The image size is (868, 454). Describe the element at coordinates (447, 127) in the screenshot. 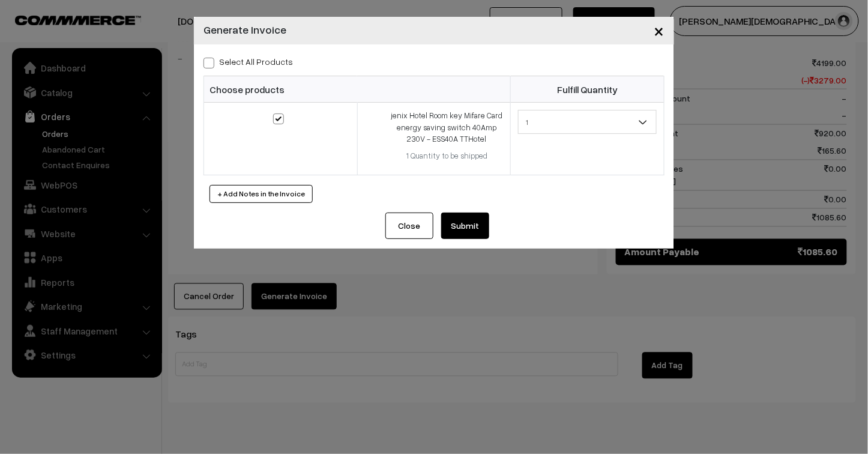

I see `div: jenix Hotel Room key Mifare Card energy saving switch 40Amp 230V - ESS40A TTHotel` at that location.